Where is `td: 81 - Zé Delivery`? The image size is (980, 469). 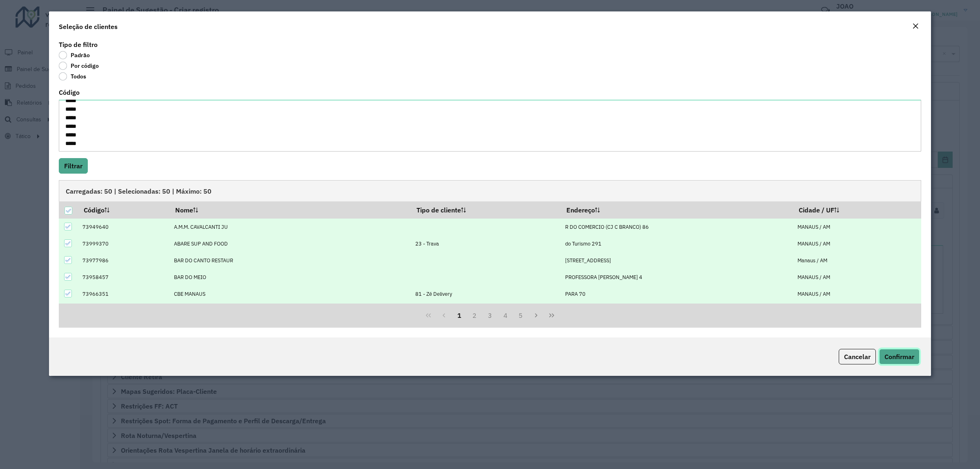 td: 81 - Zé Delivery is located at coordinates (486, 294).